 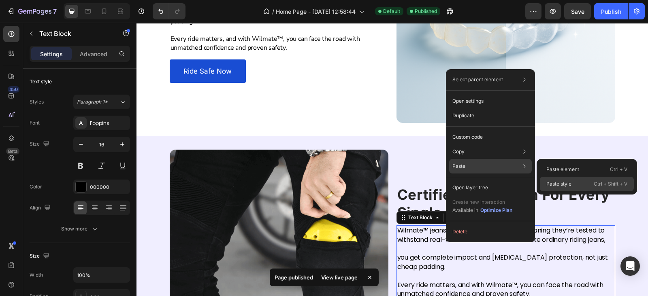 I want to click on div: 450, so click(x=13, y=89).